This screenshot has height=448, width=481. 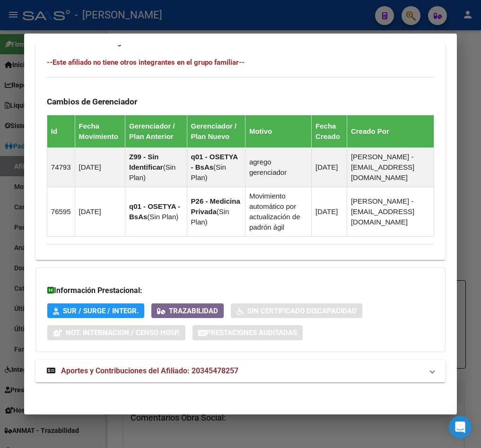 I want to click on td: Movimiento automático por actualización de padrón ágil, so click(x=278, y=212).